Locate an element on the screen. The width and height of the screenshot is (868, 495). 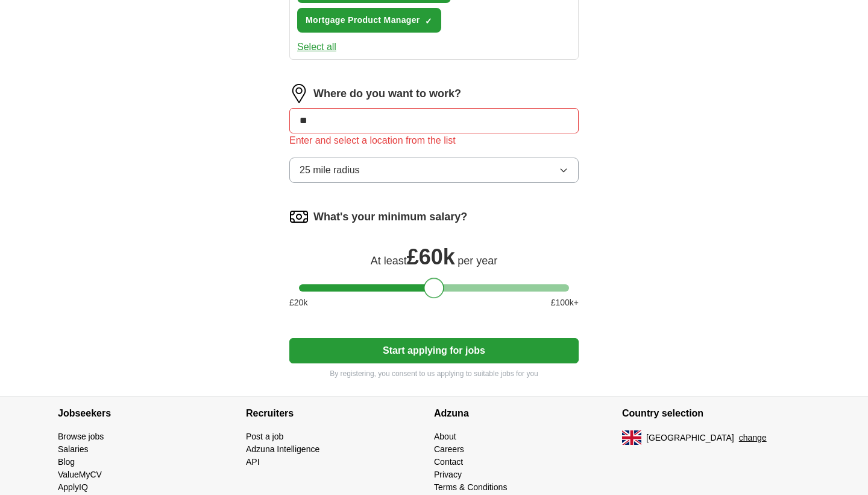
a: ValueMyCV is located at coordinates (79, 474).